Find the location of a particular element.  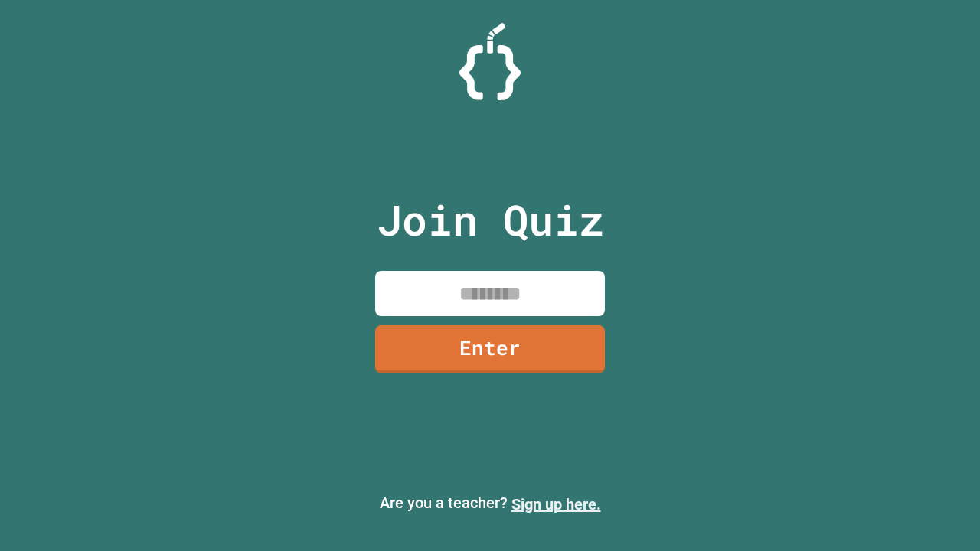

img: Logo.svg is located at coordinates (490, 61).